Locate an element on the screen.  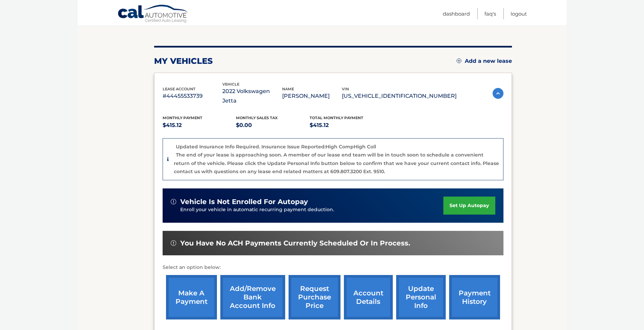
p: Updated Insurance Info Required. Insurance Issue Reported:High CompHigh Coll is located at coordinates (276, 146).